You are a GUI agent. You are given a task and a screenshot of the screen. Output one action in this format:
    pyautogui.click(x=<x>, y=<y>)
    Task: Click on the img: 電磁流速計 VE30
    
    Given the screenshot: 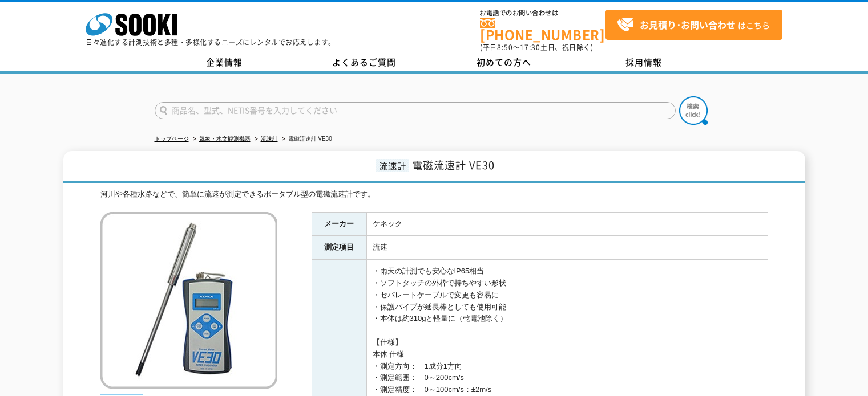 What is the action you would take?
    pyautogui.click(x=189, y=300)
    